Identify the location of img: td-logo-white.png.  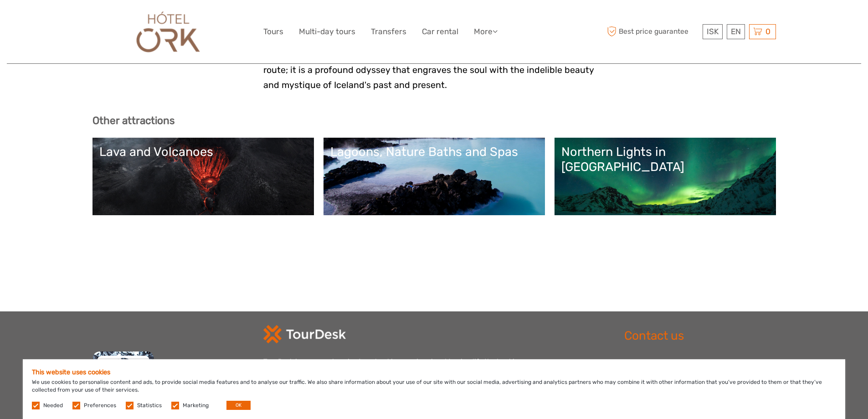
(304, 335).